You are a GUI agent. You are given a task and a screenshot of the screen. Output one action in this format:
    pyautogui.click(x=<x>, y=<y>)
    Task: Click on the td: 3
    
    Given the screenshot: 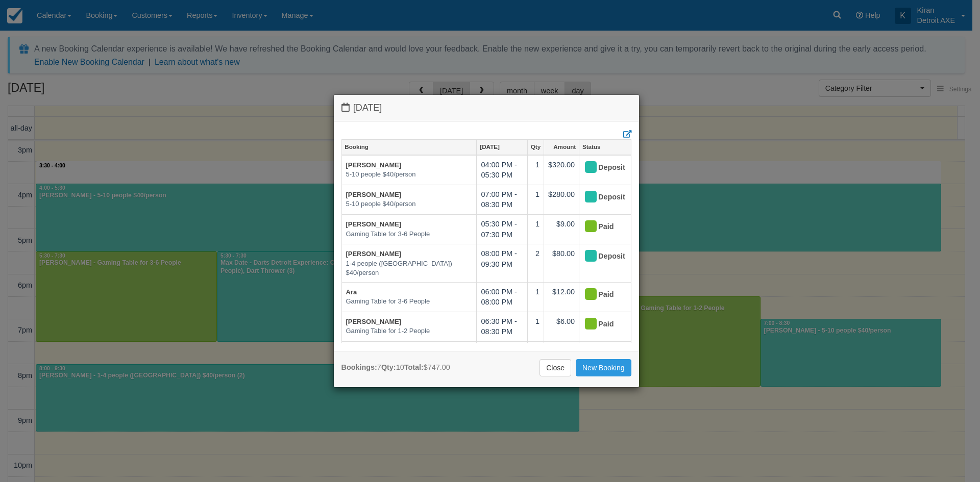 What is the action you would take?
    pyautogui.click(x=535, y=361)
    